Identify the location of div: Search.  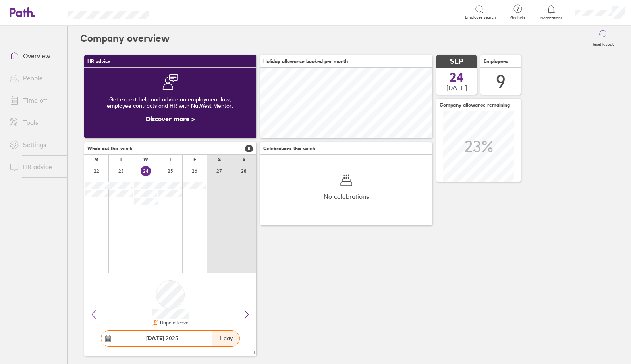
(180, 12).